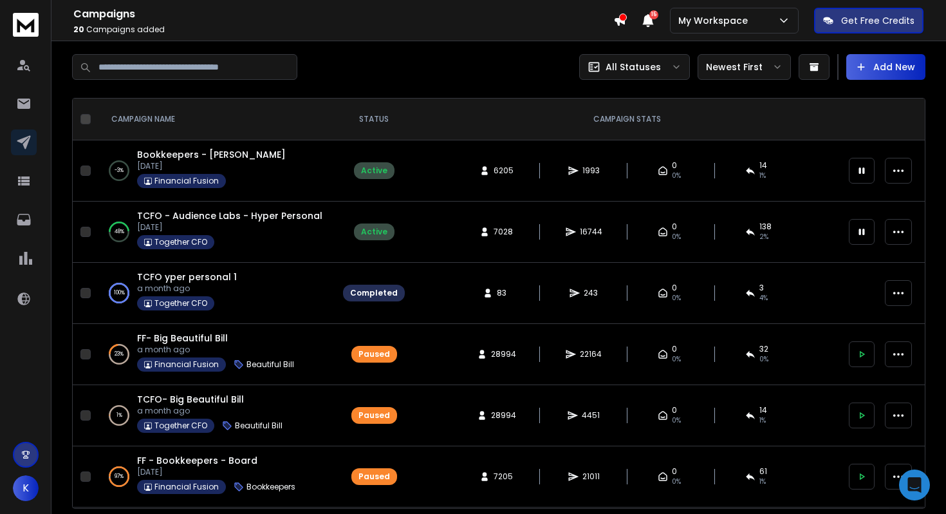 This screenshot has height=514, width=946. I want to click on span: 4451, so click(591, 415).